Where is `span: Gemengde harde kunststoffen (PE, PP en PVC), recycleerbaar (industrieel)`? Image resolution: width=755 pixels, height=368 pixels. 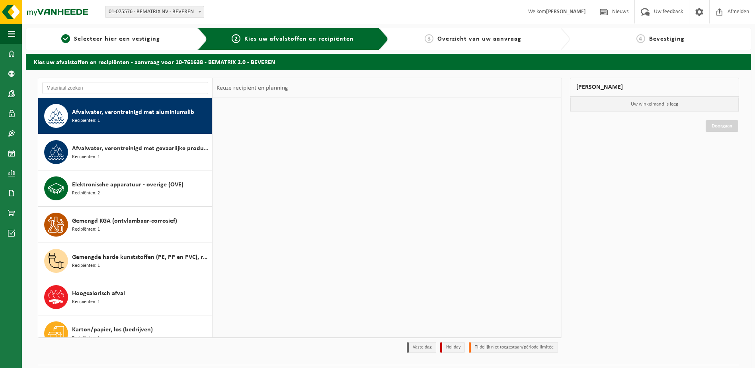 span: Gemengde harde kunststoffen (PE, PP en PVC), recycleerbaar (industrieel) is located at coordinates (141, 257).